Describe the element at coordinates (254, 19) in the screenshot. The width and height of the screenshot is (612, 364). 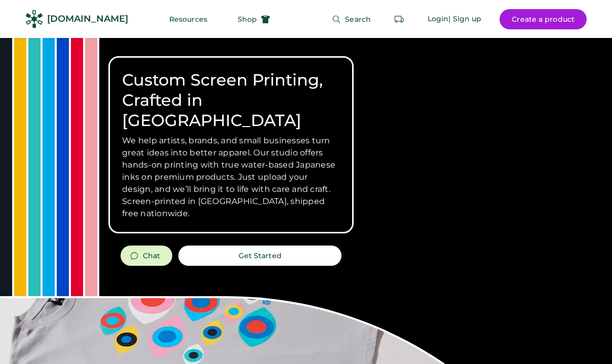
I see `button: Shop` at that location.